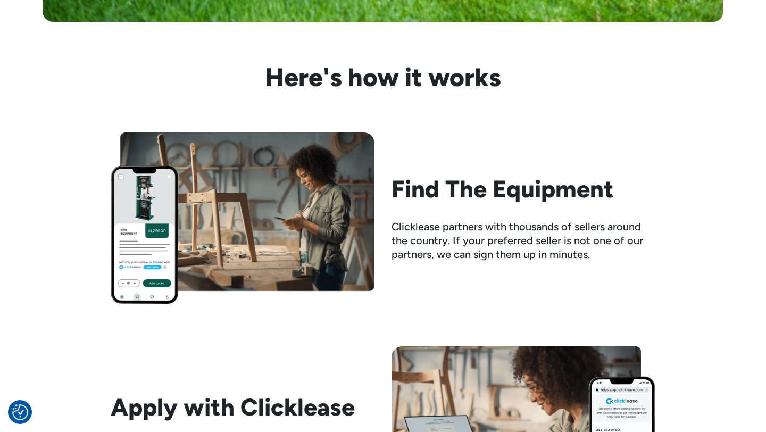  What do you see at coordinates (523, 189) in the screenshot?
I see `h2: Find The Equipment` at bounding box center [523, 189].